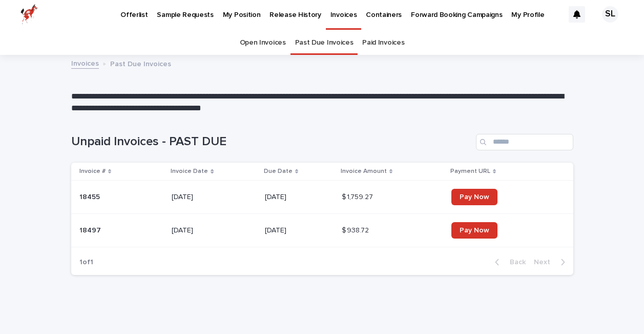 Image resolution: width=644 pixels, height=334 pixels. Describe the element at coordinates (363, 171) in the screenshot. I see `p: Invoice Amount` at that location.